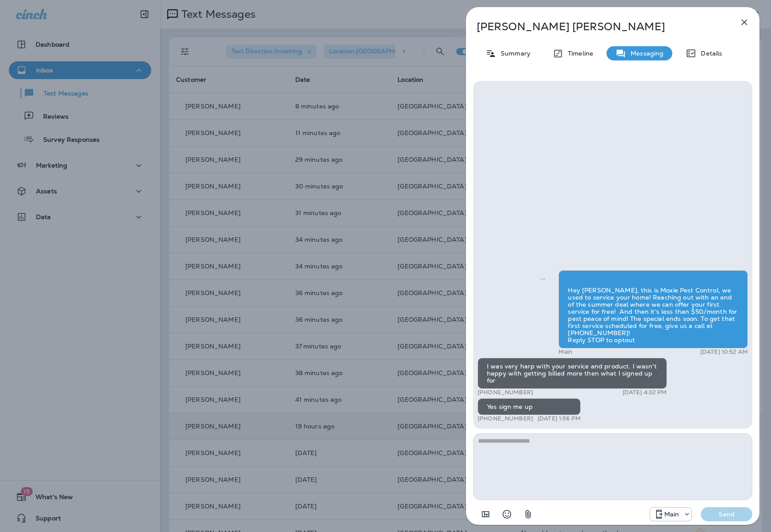  Describe the element at coordinates (486, 514) in the screenshot. I see `button: Add in a premade template` at that location.